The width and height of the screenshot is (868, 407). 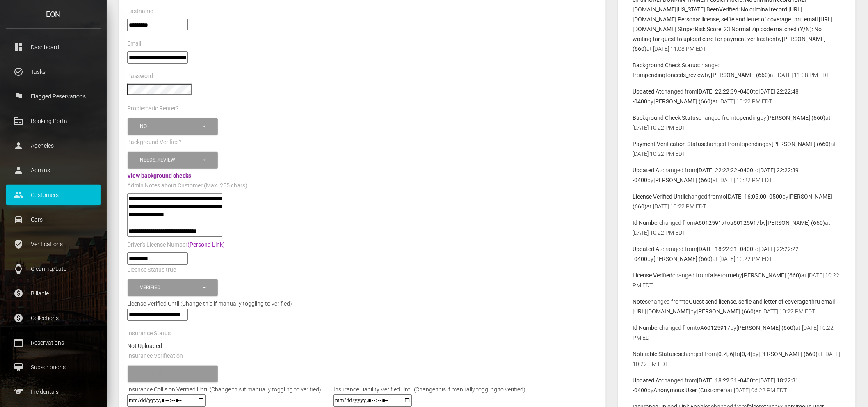 I want to click on a: calendar_today Reservations, so click(x=54, y=343).